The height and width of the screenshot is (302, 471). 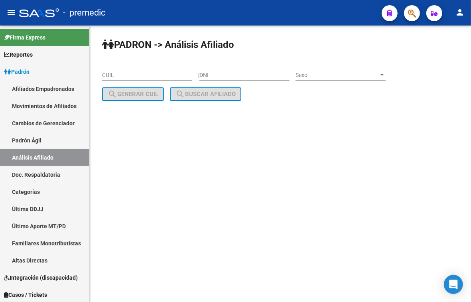 What do you see at coordinates (168, 45) in the screenshot?
I see `strong: PADRON -> Análisis Afiliado` at bounding box center [168, 45].